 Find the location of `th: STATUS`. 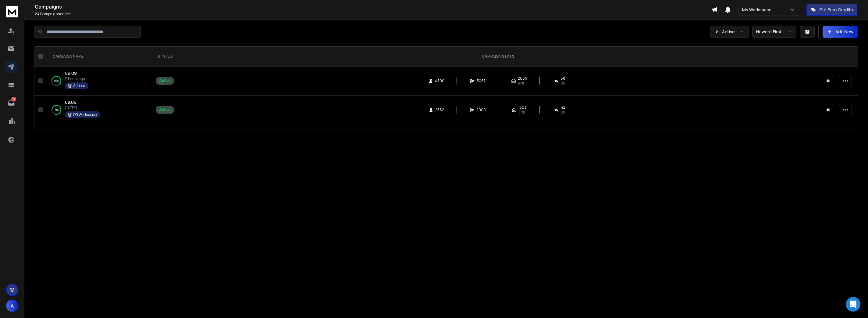

th: STATUS is located at coordinates (165, 57).